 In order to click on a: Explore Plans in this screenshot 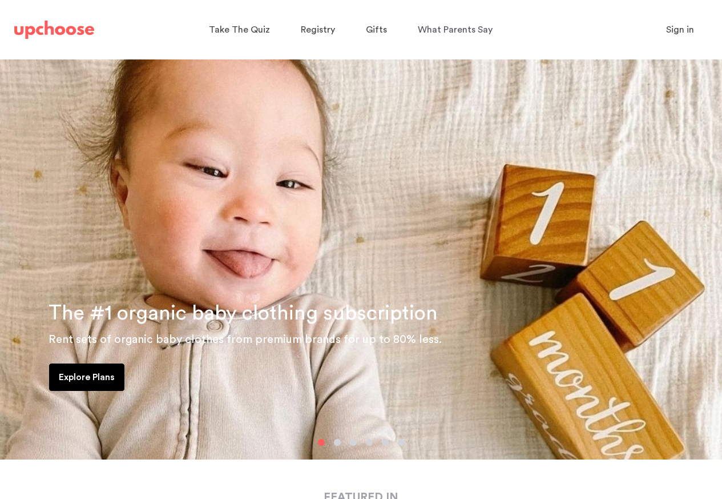, I will do `click(87, 377)`.